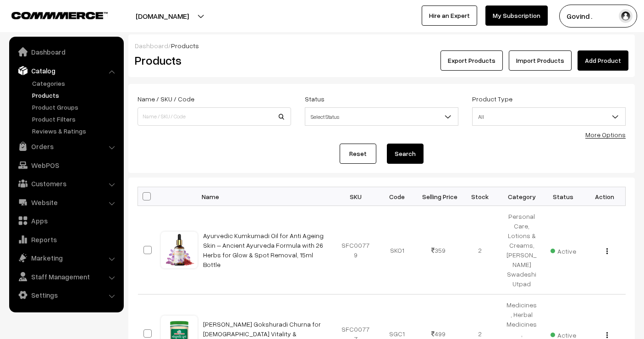  I want to click on a: More Options, so click(605, 135).